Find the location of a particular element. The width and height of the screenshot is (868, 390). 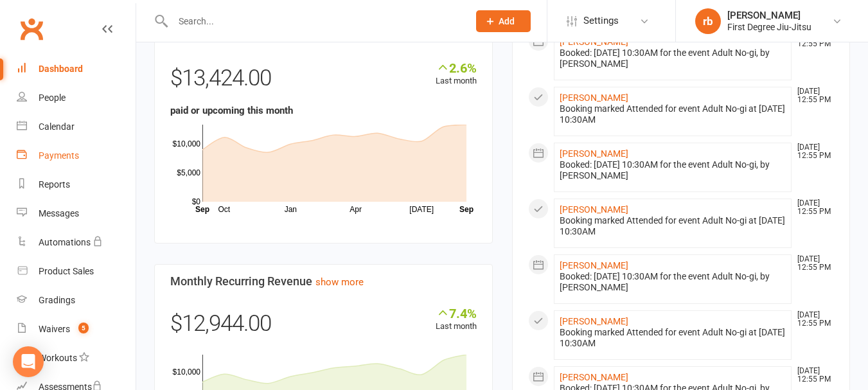

div: First Degree Jiu-Jitsu is located at coordinates (769, 27).